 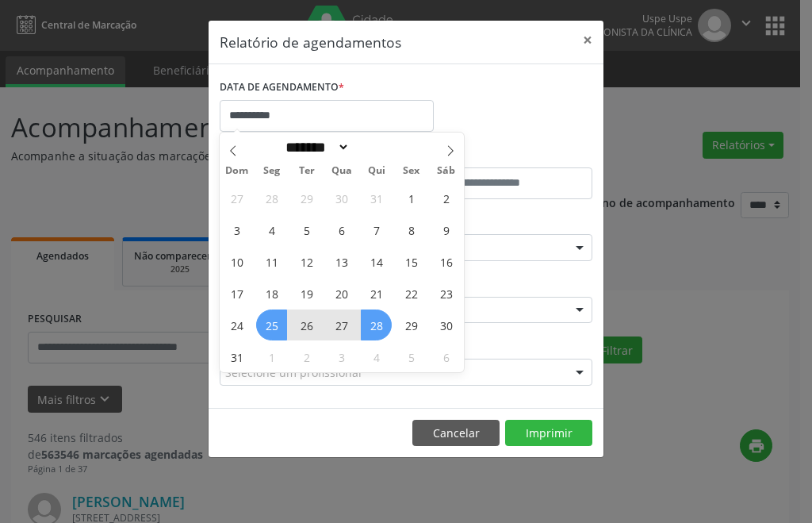 What do you see at coordinates (282, 87) in the screenshot?
I see `label: DATA DE AGENDAMENTO` at bounding box center [282, 87].